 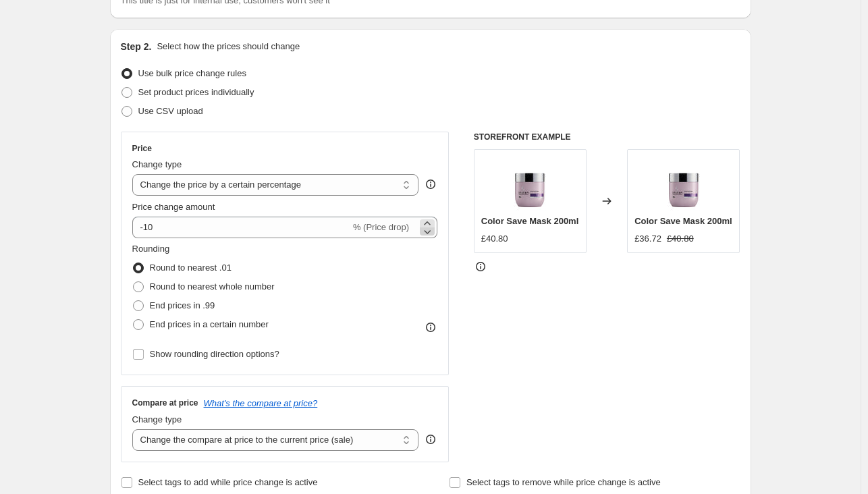 I want to click on h3: Price, so click(x=142, y=148).